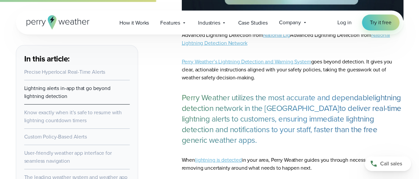 The image size is (419, 179). I want to click on a: Perry Weather’s Lightning Detection and Warning System, so click(247, 61).